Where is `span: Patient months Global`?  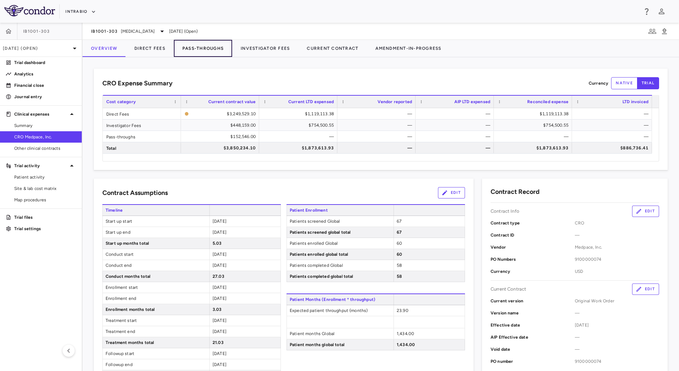
span: Patient months Global is located at coordinates (340, 334).